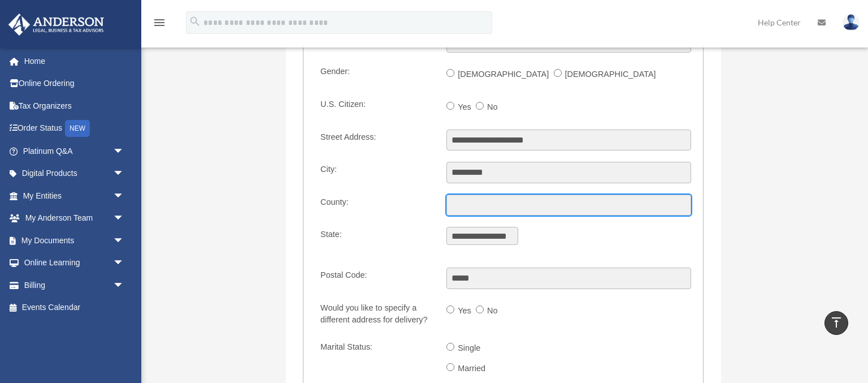 Image resolution: width=868 pixels, height=383 pixels. I want to click on label: State:, so click(377, 241).